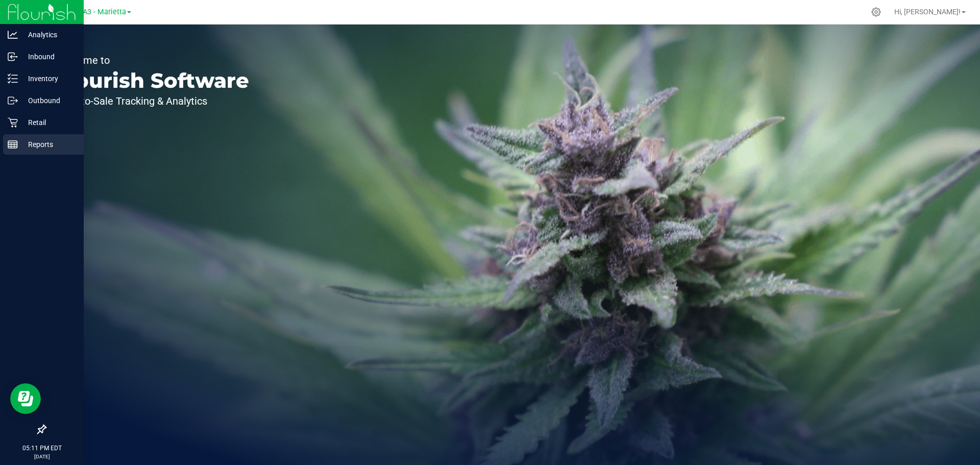  Describe the element at coordinates (152, 101) in the screenshot. I see `p: Seed-to-Sale Tracking & Analytics` at that location.